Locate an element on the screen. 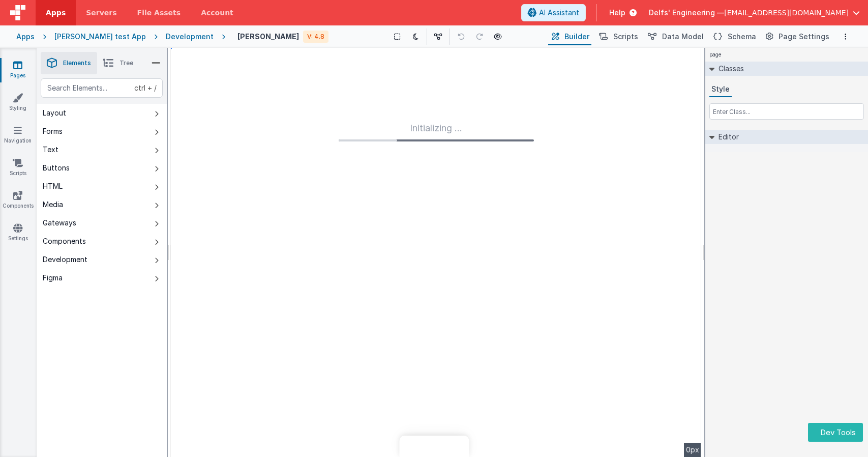 The image size is (868, 457). div: Initializing ... is located at coordinates (436, 131).